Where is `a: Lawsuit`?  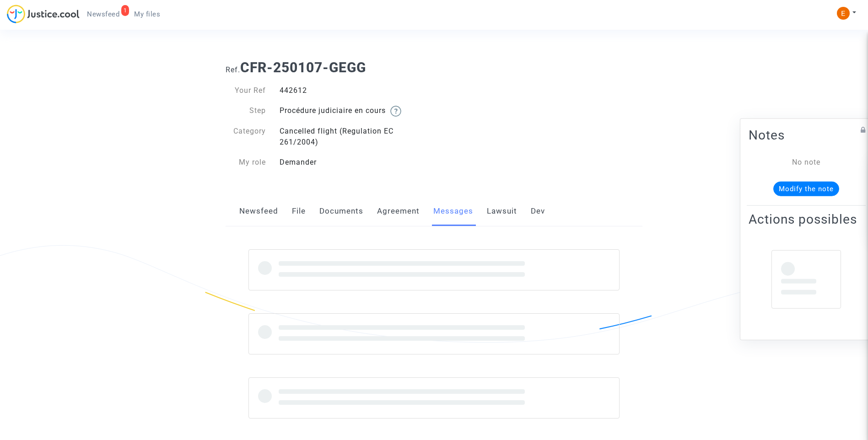 a: Lawsuit is located at coordinates (502, 211).